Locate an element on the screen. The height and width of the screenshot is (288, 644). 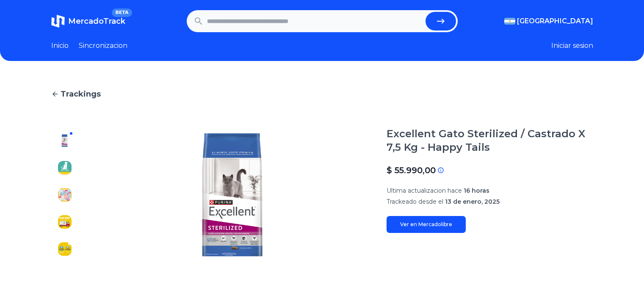
img: Argentina is located at coordinates (510, 21).